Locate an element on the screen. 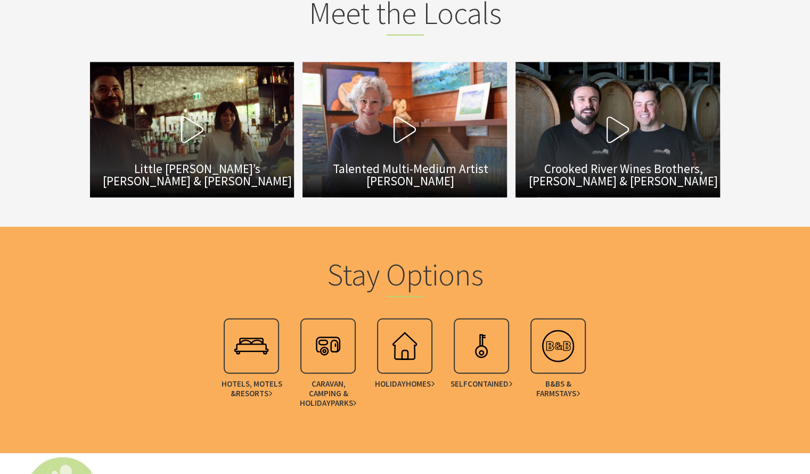 The height and width of the screenshot is (474, 810). a: Hotels, Motels &Resorts is located at coordinates (251, 366).